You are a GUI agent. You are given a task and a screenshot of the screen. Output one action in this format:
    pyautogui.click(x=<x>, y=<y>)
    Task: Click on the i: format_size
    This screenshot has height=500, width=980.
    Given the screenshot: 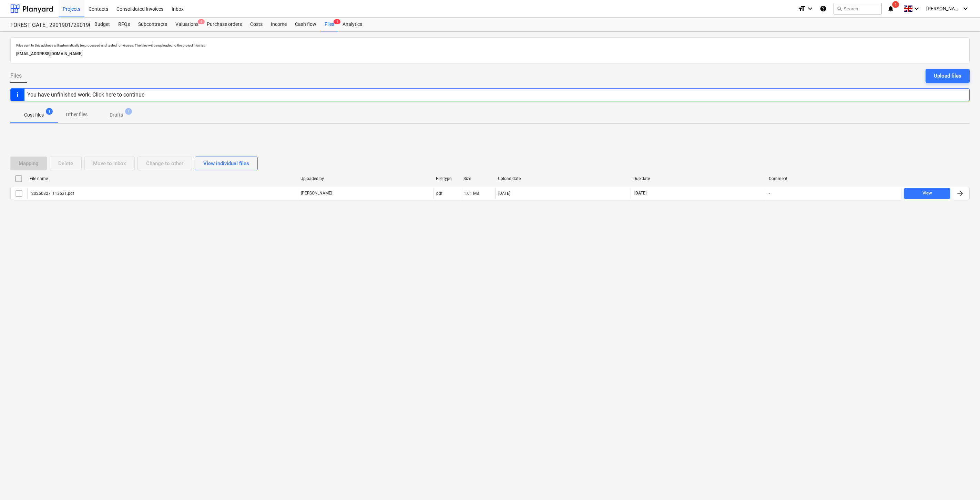 What is the action you would take?
    pyautogui.click(x=802, y=8)
    